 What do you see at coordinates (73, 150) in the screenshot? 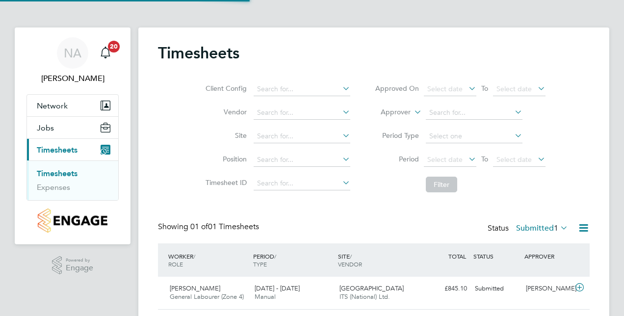
I see `button: Timesheets` at bounding box center [73, 150].